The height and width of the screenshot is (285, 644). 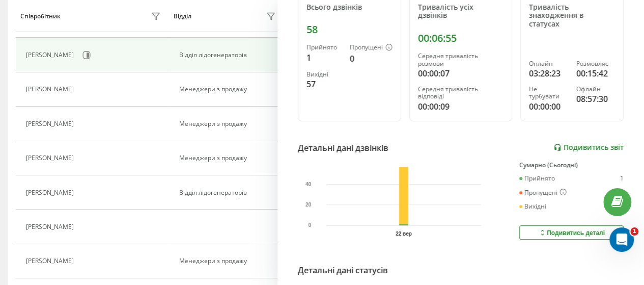 What do you see at coordinates (461, 107) in the screenshot?
I see `div: 00:00:09` at bounding box center [461, 107].